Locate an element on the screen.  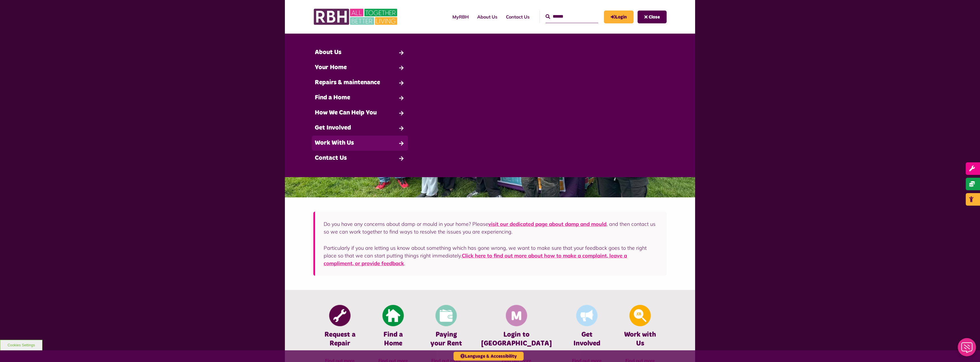
h4: Request a Repair is located at coordinates (340, 339).